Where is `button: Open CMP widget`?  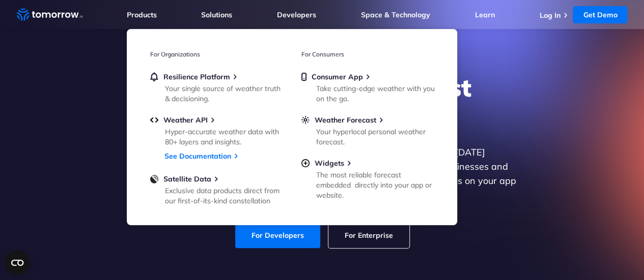
button: Open CMP widget is located at coordinates (17, 263).